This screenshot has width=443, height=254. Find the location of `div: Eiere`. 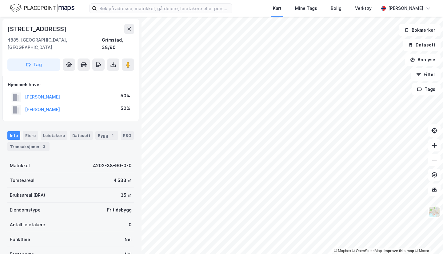

div: Eiere is located at coordinates (30, 135).